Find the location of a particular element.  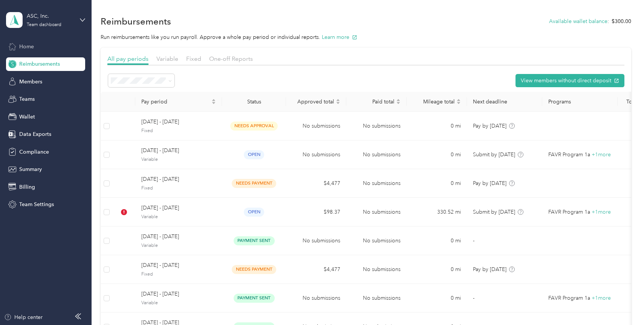

div: Help center is located at coordinates (23, 317).